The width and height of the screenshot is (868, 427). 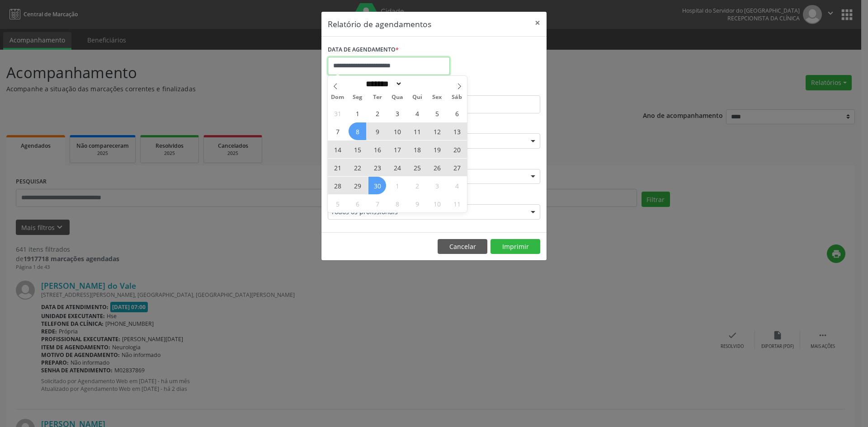 What do you see at coordinates (416, 167) in the screenshot?
I see `span: Setembro 25, 2025` at bounding box center [416, 167].